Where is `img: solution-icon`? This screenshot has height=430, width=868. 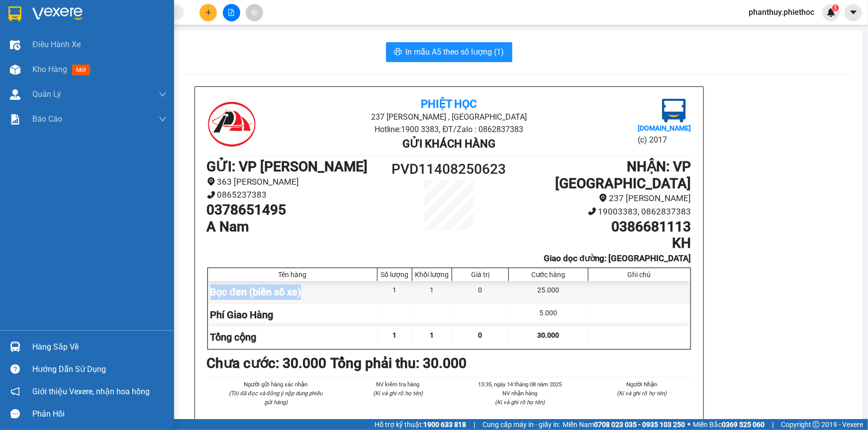 img: solution-icon is located at coordinates (15, 119).